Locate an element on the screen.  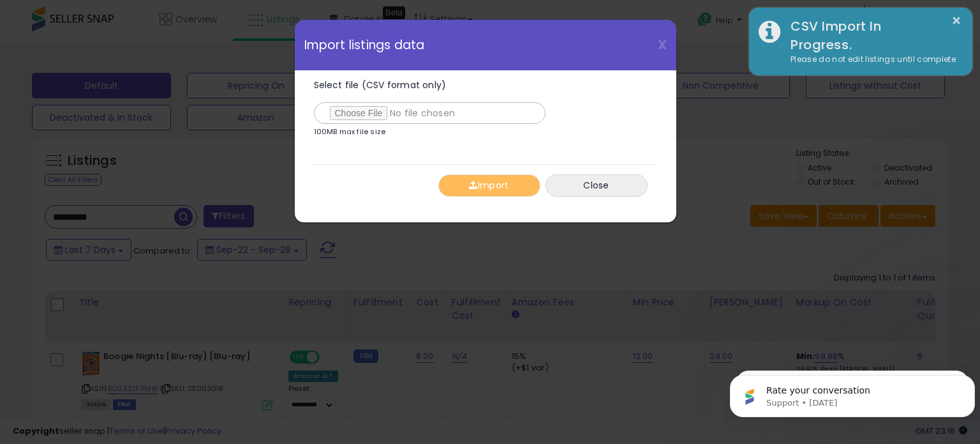
img: Profile image for Support is located at coordinates (25, 48).